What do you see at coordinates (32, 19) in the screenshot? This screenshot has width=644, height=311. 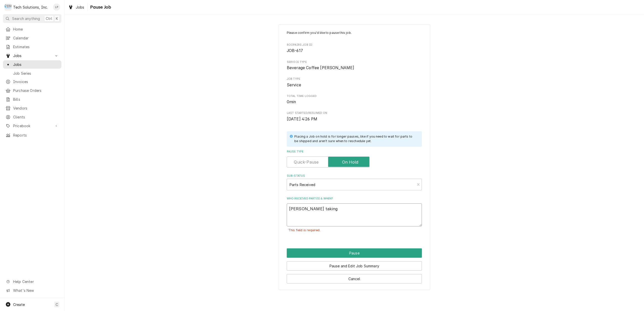 I see `button: Search anythingCtrlK` at bounding box center [32, 19].